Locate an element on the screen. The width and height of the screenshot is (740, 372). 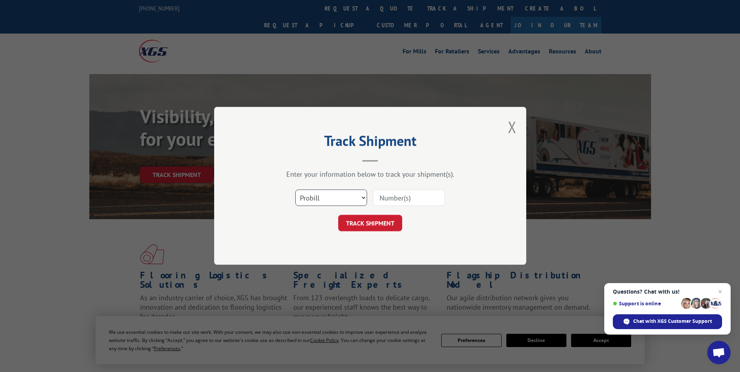
div: Chat with XGS Customer Support is located at coordinates (667, 322).